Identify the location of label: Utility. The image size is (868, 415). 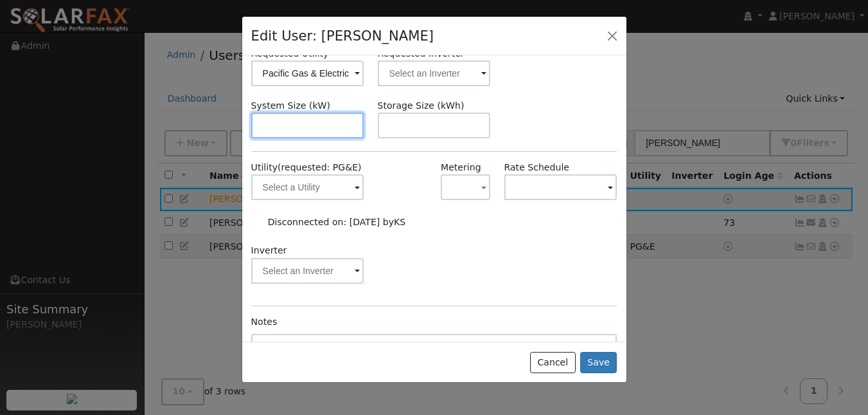
(306, 168).